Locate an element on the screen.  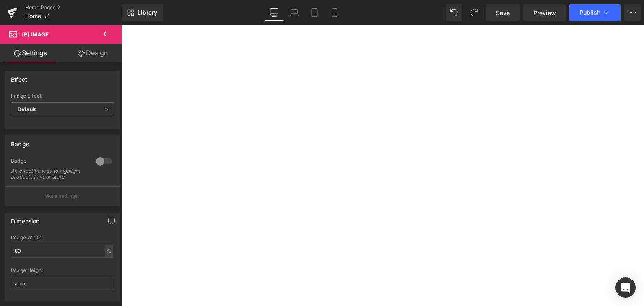
span: Preview is located at coordinates (545, 12).